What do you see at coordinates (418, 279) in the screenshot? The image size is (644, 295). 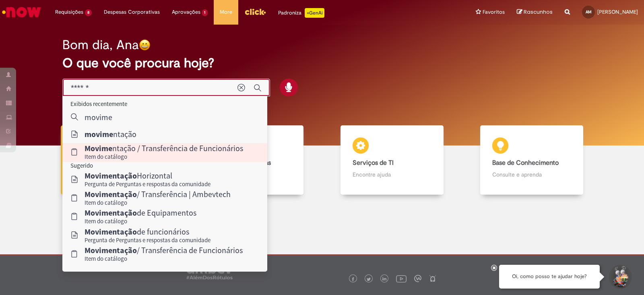 I see `img: logo_footer_workplace.png` at bounding box center [418, 279].